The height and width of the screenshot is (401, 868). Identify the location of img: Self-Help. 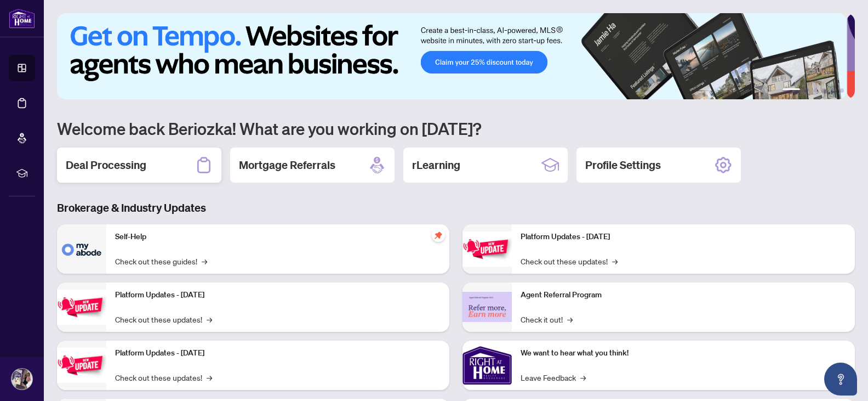
(82, 249).